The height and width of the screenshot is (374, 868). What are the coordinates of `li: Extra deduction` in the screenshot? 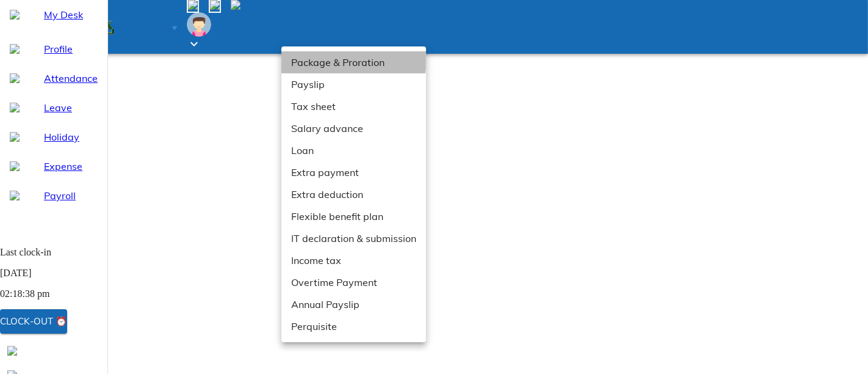 It's located at (353, 194).